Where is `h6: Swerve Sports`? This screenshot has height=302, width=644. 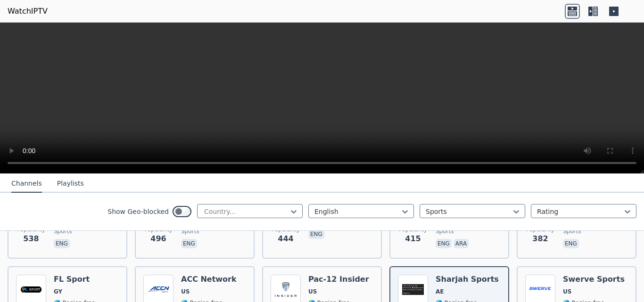 h6: Swerve Sports is located at coordinates (593, 280).